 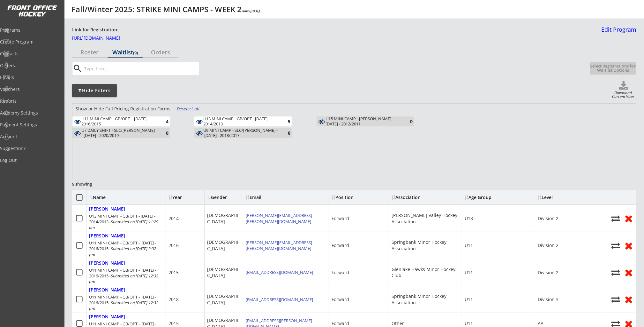 I want to click on div: Gender, so click(x=224, y=197).